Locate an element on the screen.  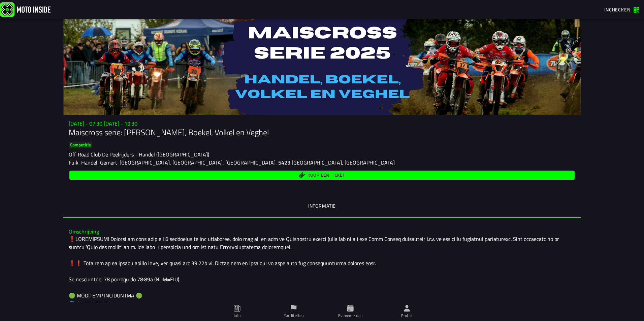
ion-label: Faciliteiten is located at coordinates (294, 315).